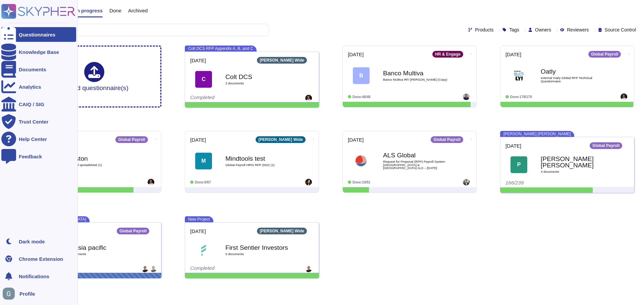  I want to click on a: Knowledge Base, so click(39, 52).